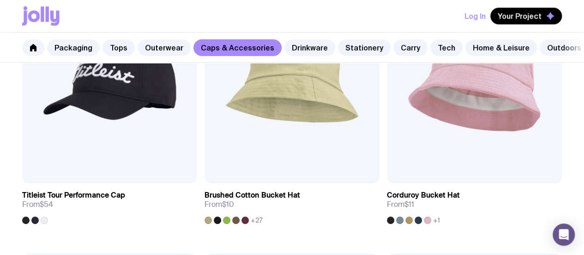 The image size is (584, 255). Describe the element at coordinates (237, 48) in the screenshot. I see `a: Caps & Accessories` at that location.